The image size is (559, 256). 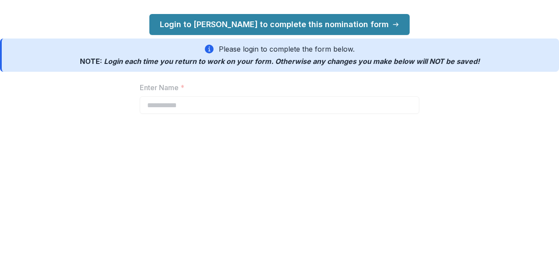 What do you see at coordinates (437, 61) in the screenshot?
I see `span: NOT` at bounding box center [437, 61].